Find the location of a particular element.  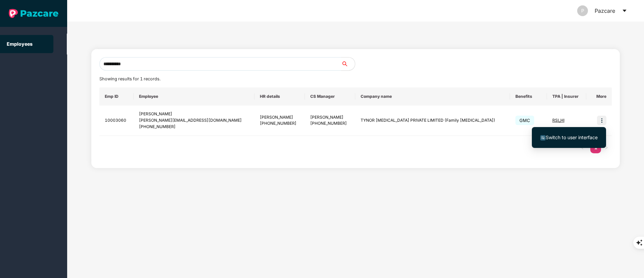

th: Employee is located at coordinates (194, 96).